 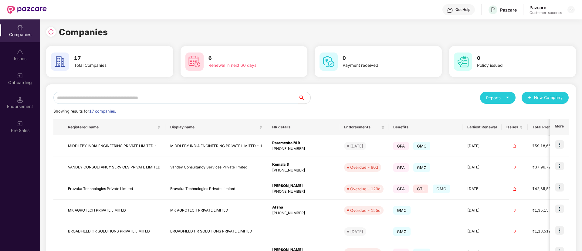 I want to click on div: Overdue - 129d, so click(x=365, y=189).